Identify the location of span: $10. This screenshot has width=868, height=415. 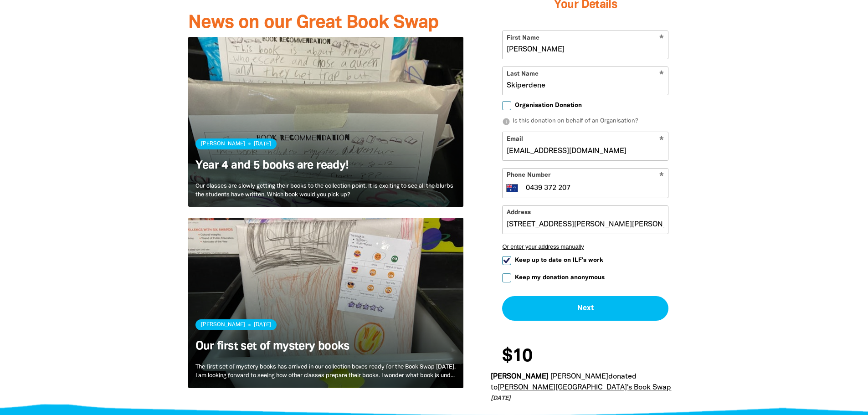
(517, 356).